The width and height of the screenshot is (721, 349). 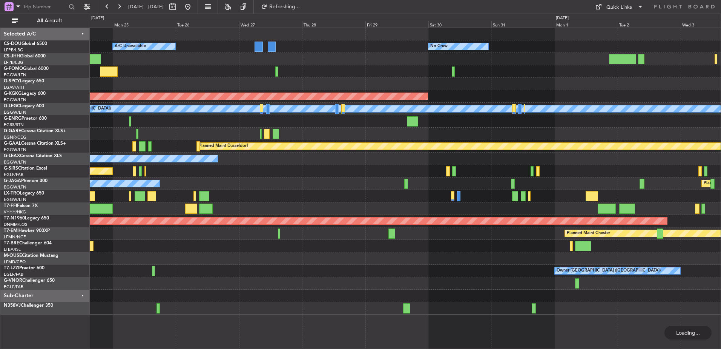 What do you see at coordinates (207, 24) in the screenshot?
I see `div: Tue 26` at bounding box center [207, 24].